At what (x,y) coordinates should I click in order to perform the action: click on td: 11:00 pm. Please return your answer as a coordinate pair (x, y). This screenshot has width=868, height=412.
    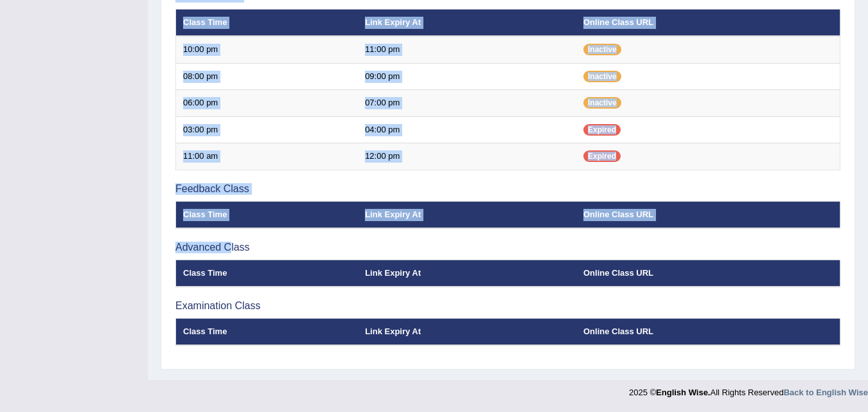
    Looking at the image, I should click on (467, 50).